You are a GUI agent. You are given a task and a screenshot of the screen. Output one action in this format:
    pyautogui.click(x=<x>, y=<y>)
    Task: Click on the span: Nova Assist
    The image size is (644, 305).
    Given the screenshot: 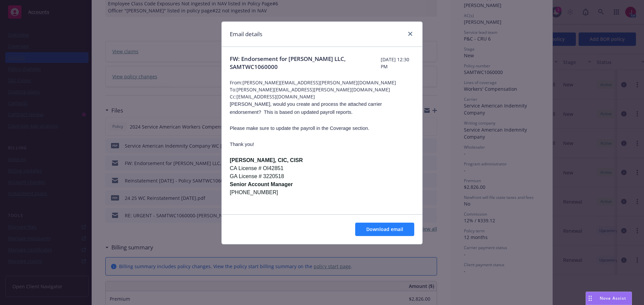 What is the action you would take?
    pyautogui.click(x=613, y=298)
    